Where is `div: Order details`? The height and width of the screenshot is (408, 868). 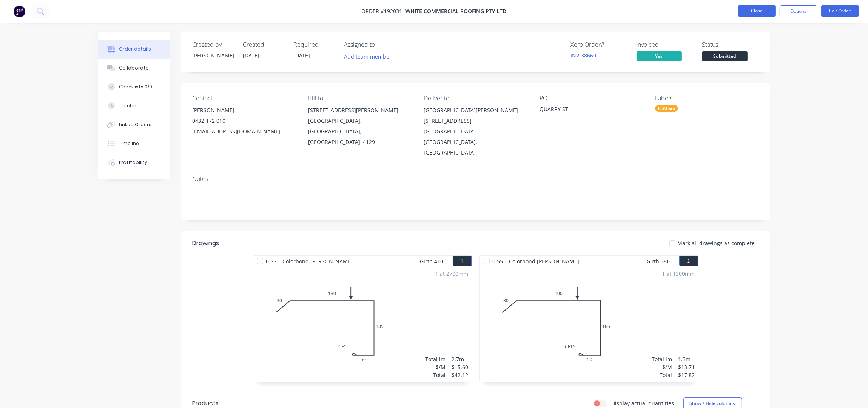 div: Order details is located at coordinates (135, 49).